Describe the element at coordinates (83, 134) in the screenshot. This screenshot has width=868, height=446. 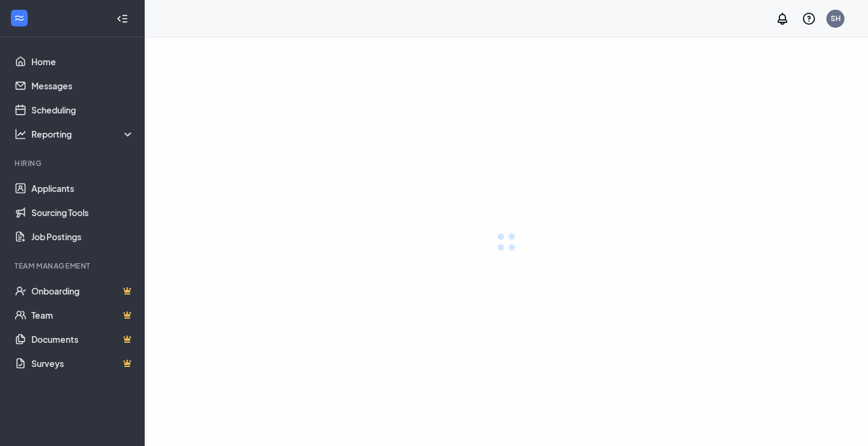
I see `div: Reporting` at that location.